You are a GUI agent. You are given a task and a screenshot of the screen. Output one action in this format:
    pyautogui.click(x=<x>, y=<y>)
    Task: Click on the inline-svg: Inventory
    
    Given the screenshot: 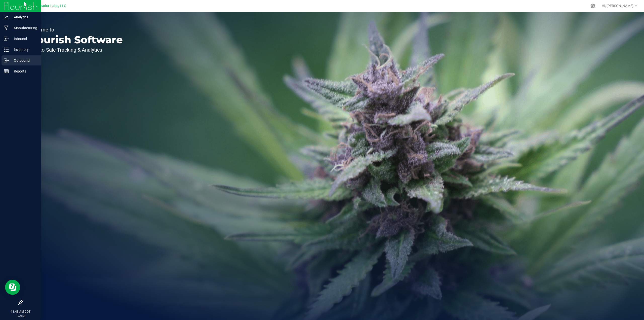 What is the action you would take?
    pyautogui.click(x=6, y=50)
    